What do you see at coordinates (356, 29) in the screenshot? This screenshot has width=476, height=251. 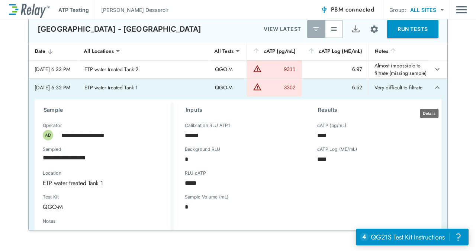 I see `img: Export Icon` at bounding box center [356, 29].